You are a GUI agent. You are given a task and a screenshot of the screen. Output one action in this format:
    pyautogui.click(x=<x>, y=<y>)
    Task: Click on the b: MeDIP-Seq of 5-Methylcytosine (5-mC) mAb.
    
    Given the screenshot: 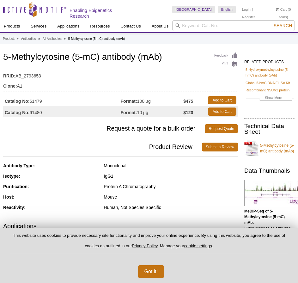 What is the action you would take?
    pyautogui.click(x=264, y=217)
    